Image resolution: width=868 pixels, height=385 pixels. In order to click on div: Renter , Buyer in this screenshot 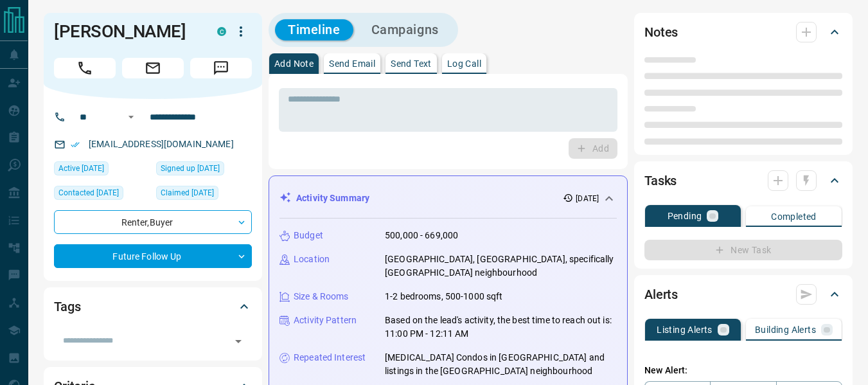, I will do `click(153, 221)`.